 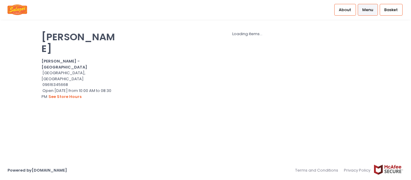 What do you see at coordinates (391, 10) in the screenshot?
I see `span: Basket` at bounding box center [391, 10].